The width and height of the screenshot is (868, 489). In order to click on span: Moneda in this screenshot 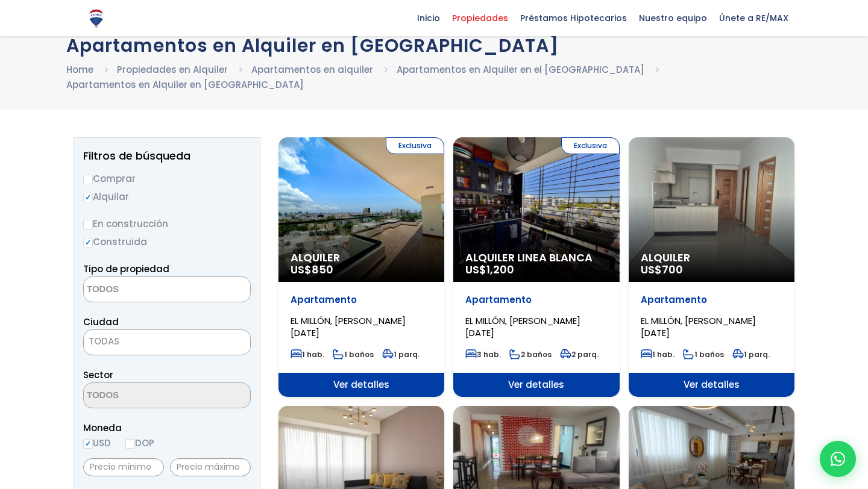, I will do `click(167, 428)`.